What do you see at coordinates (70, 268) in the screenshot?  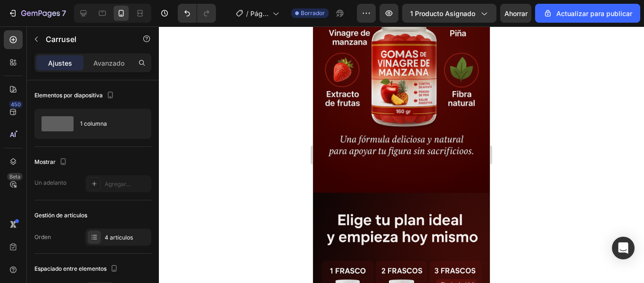 I see `font: Espaciado entre elementos` at bounding box center [70, 268].